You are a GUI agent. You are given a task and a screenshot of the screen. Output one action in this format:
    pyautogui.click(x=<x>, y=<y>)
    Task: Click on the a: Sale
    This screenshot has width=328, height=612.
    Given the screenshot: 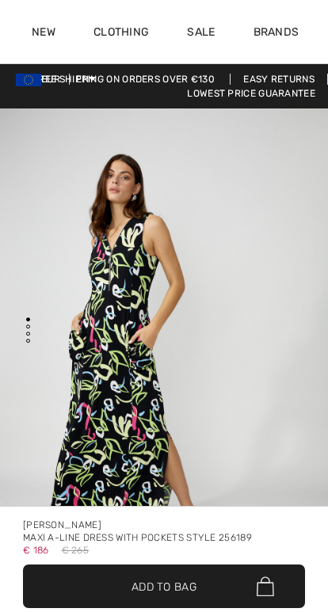 What is the action you would take?
    pyautogui.click(x=200, y=33)
    